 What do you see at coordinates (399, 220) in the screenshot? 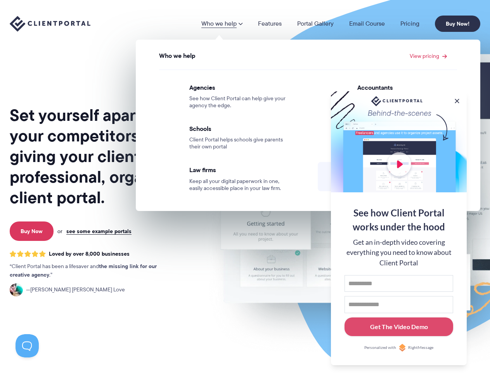
I see `div: See how Client Portal works under the hood` at bounding box center [399, 220].